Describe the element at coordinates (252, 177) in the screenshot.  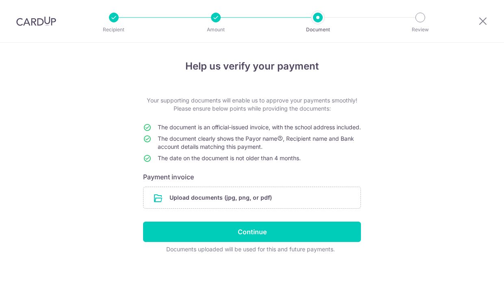
I see `h6: Payment invoice` at that location.